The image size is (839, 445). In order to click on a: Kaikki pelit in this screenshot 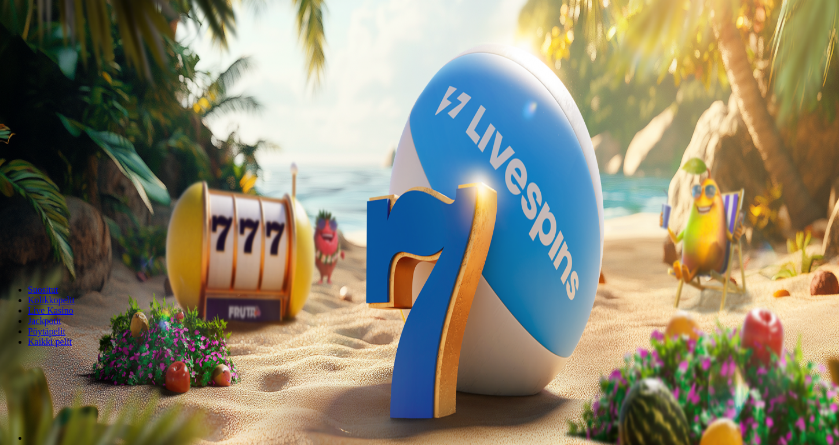, I will do `click(50, 342)`.